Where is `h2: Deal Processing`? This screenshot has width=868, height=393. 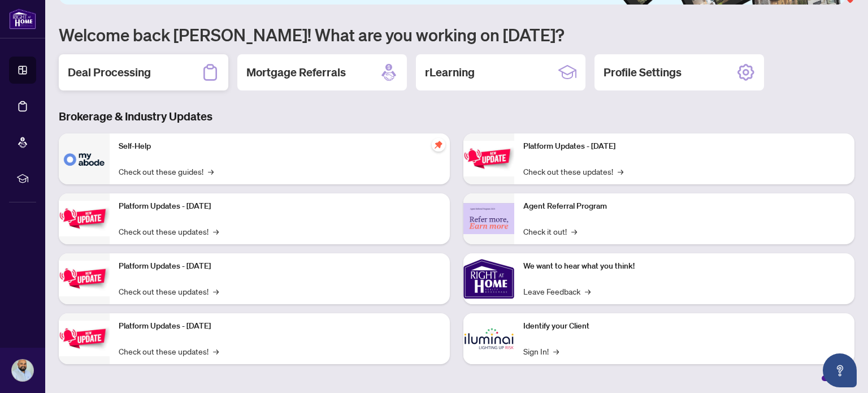
h2: Deal Processing is located at coordinates (109, 72).